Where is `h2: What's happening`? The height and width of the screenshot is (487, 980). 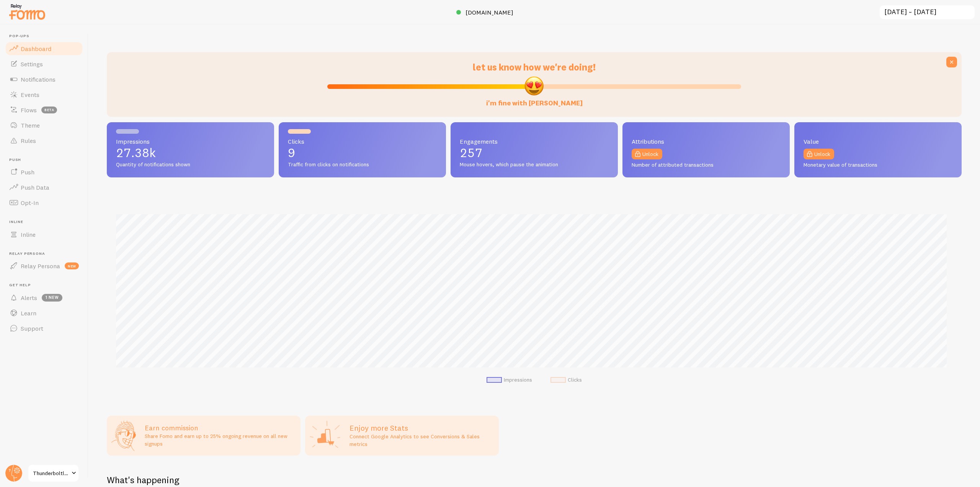 h2: What's happening is located at coordinates (143, 479).